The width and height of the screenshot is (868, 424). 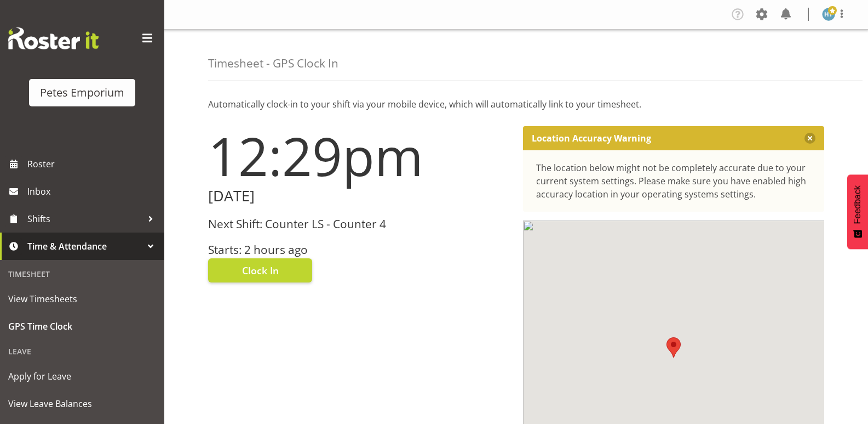 What do you see at coordinates (359, 224) in the screenshot?
I see `h3: Next Shift: Counter LS - Counter 4` at bounding box center [359, 224].